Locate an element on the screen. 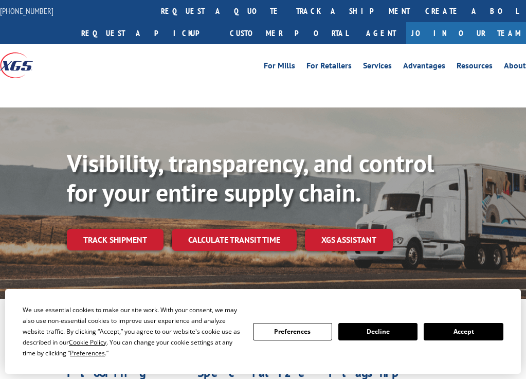 The width and height of the screenshot is (526, 379). button: Decline is located at coordinates (378, 332).